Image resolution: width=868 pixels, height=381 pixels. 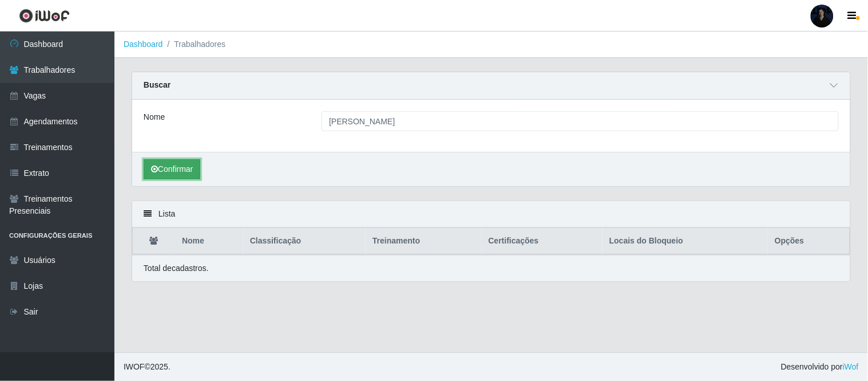 What do you see at coordinates (685, 241) in the screenshot?
I see `th: Locais do Bloqueio` at bounding box center [685, 241].